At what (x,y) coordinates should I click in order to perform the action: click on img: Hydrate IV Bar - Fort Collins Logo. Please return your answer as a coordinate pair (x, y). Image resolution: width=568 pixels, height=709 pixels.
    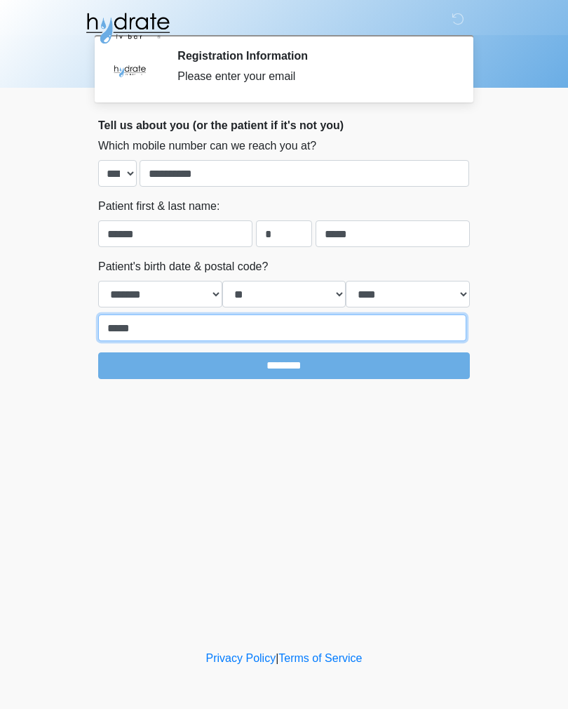
    Looking at the image, I should click on (128, 28).